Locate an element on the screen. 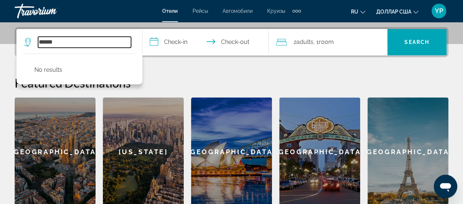  span: 2 is located at coordinates (304, 42).